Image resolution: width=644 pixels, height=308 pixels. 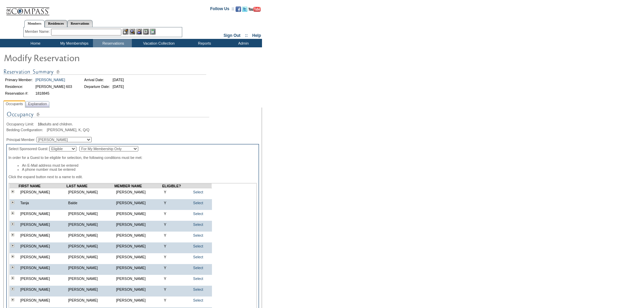 I want to click on li: An E-Mail address must be entered, so click(x=139, y=165).